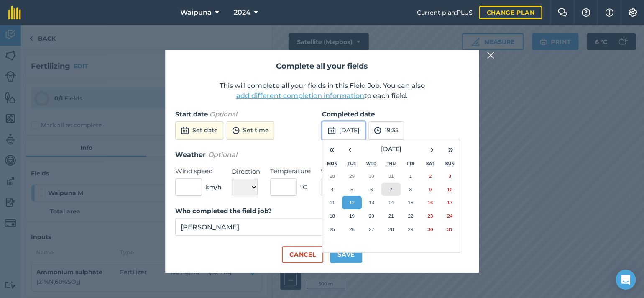 The width and height of the screenshot is (644, 298). I want to click on abbr: 28 July 2025, so click(332, 176).